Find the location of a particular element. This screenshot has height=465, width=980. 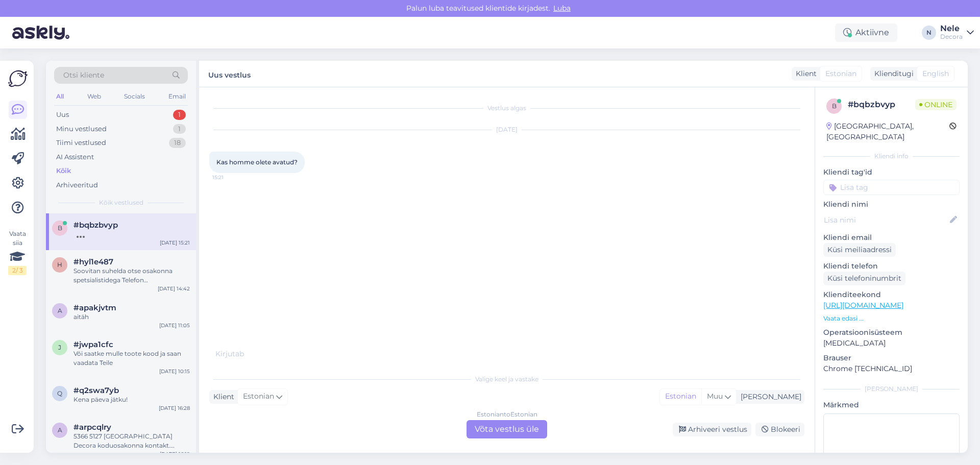

div: Web is located at coordinates (94, 96).